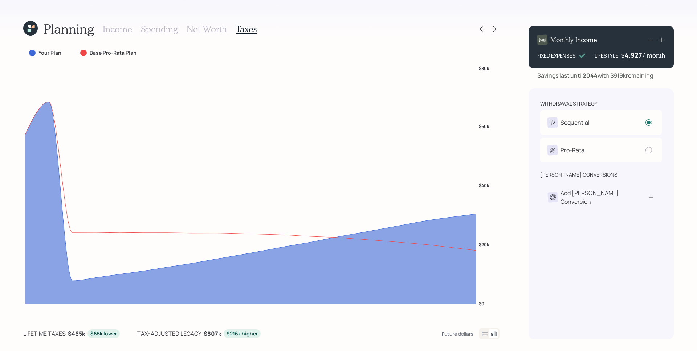 Image resolution: width=697 pixels, height=351 pixels. I want to click on h3: Taxes, so click(246, 29).